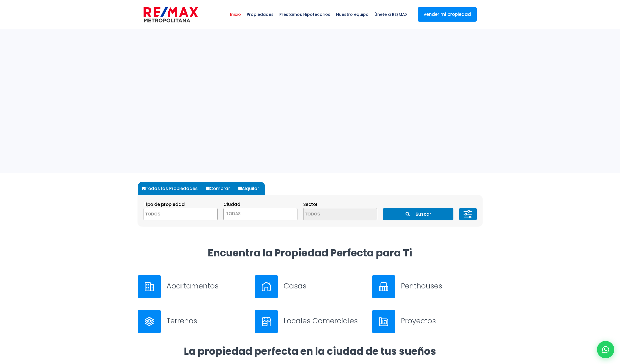 Image resolution: width=620 pixels, height=364 pixels. I want to click on button: Buscar, so click(419, 214).